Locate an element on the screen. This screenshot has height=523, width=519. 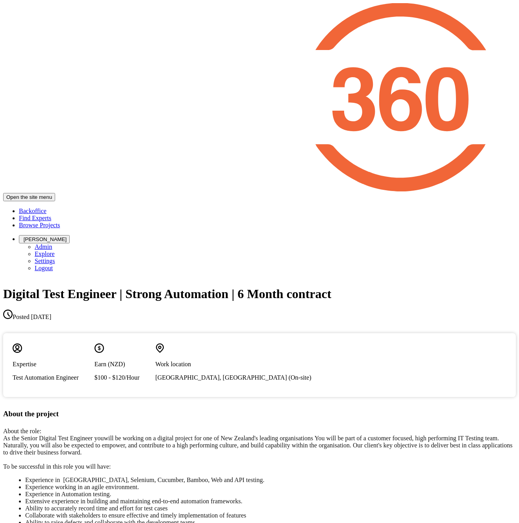
a: Settings is located at coordinates (45, 261).